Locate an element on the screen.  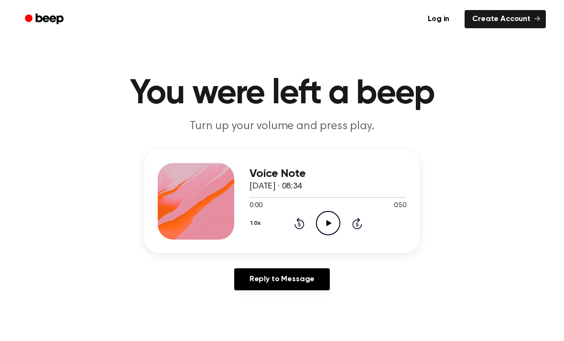
h1: You were left a beep is located at coordinates (282, 94).